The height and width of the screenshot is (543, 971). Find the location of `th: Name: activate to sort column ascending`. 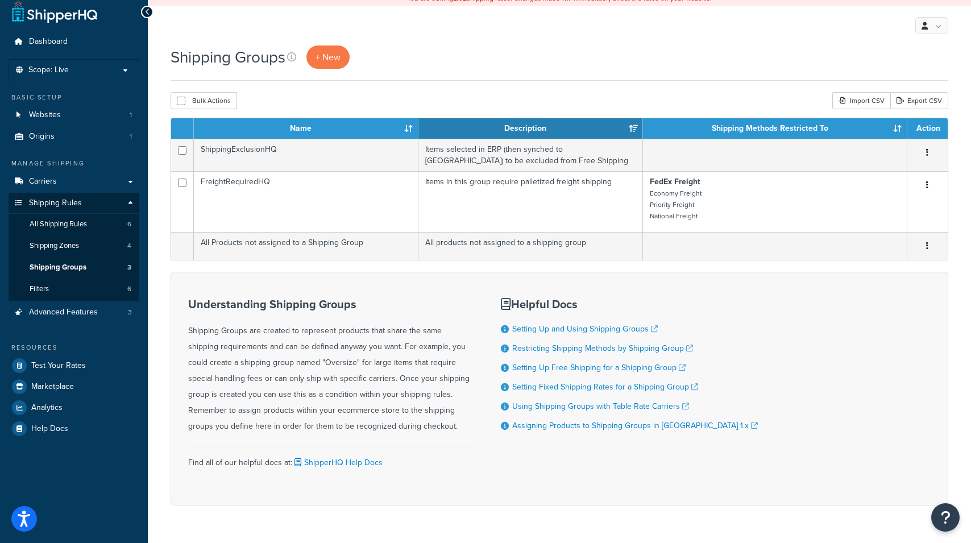

th: Name: activate to sort column ascending is located at coordinates (306, 128).